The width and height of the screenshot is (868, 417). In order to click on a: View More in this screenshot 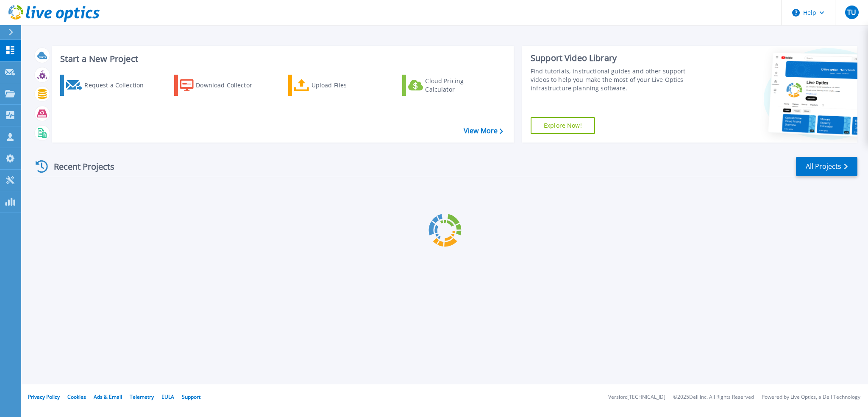, I will do `click(483, 130)`.